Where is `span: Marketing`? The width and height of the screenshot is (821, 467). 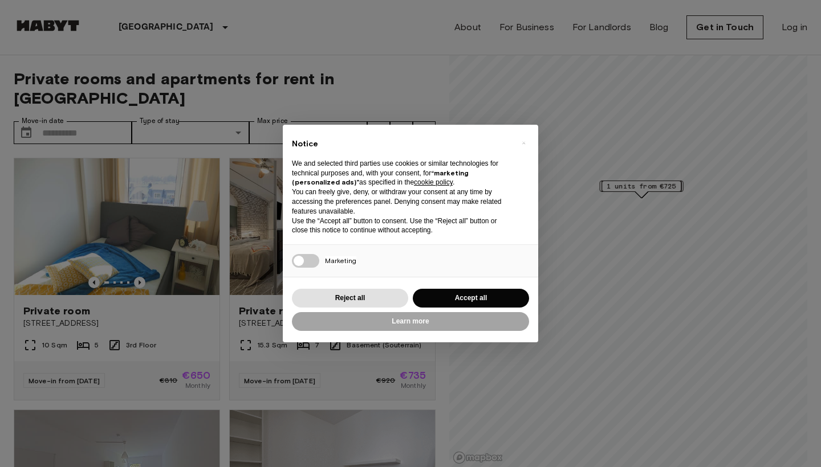
span: Marketing is located at coordinates (340, 261).